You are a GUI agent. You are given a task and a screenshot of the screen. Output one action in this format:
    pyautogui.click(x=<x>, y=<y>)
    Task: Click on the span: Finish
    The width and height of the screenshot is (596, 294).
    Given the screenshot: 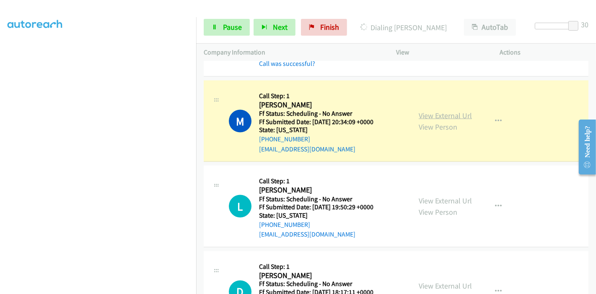 What is the action you would take?
    pyautogui.click(x=330, y=27)
    